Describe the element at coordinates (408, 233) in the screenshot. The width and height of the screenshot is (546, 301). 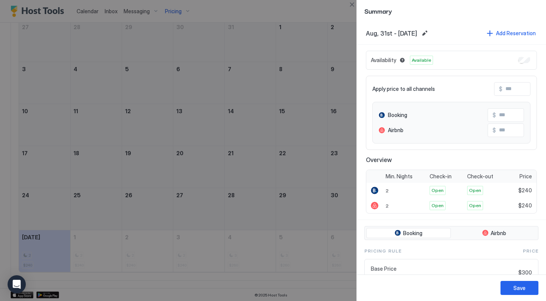
I see `button: Booking` at that location.